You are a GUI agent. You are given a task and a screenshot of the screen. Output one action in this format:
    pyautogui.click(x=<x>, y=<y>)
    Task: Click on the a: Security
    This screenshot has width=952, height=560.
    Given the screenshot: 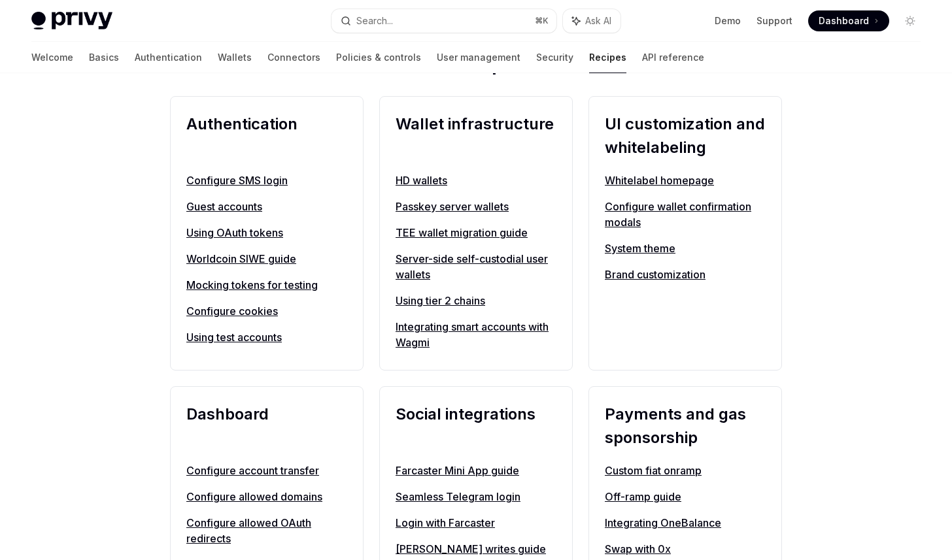 What is the action you would take?
    pyautogui.click(x=555, y=58)
    